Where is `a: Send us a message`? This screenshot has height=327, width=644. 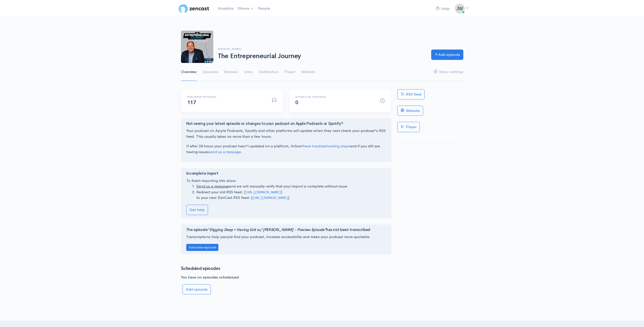
a: Send us a message is located at coordinates (213, 186).